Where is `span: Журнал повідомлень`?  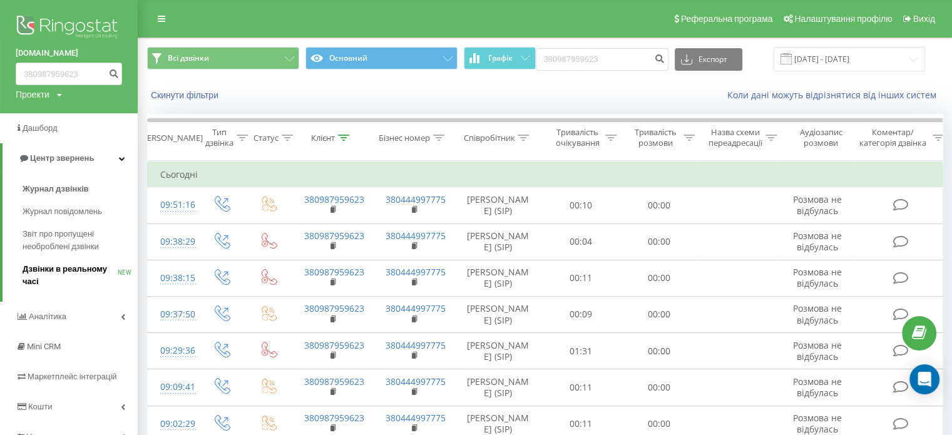
span: Журнал повідомлень is located at coordinates (62, 212).